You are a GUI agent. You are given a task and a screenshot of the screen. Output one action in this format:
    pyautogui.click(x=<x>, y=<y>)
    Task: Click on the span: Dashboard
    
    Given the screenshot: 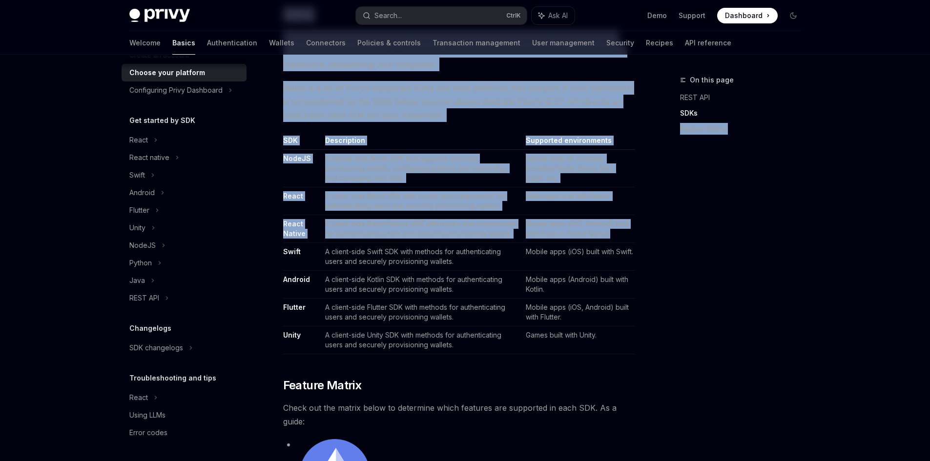 What is the action you would take?
    pyautogui.click(x=743, y=16)
    